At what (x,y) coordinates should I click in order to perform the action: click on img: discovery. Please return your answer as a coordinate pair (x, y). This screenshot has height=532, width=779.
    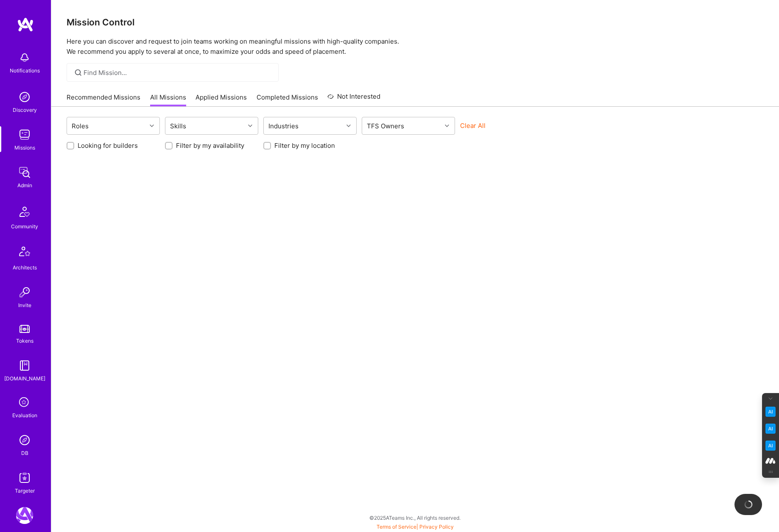
    Looking at the image, I should click on (25, 97).